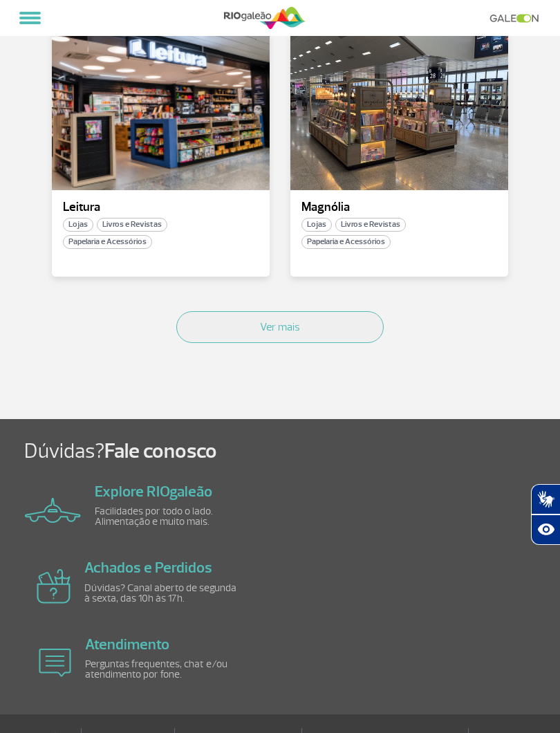  I want to click on p: Perguntas frequentes, chat e/ou atendimento por fone., so click(165, 669).